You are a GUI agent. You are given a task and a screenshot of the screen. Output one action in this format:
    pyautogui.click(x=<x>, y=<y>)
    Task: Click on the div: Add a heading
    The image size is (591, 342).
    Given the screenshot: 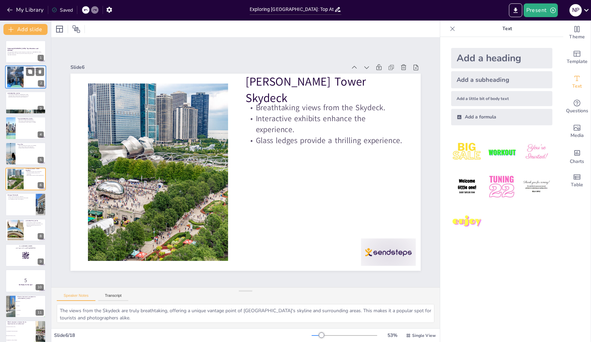 What is the action you would take?
    pyautogui.click(x=502, y=58)
    